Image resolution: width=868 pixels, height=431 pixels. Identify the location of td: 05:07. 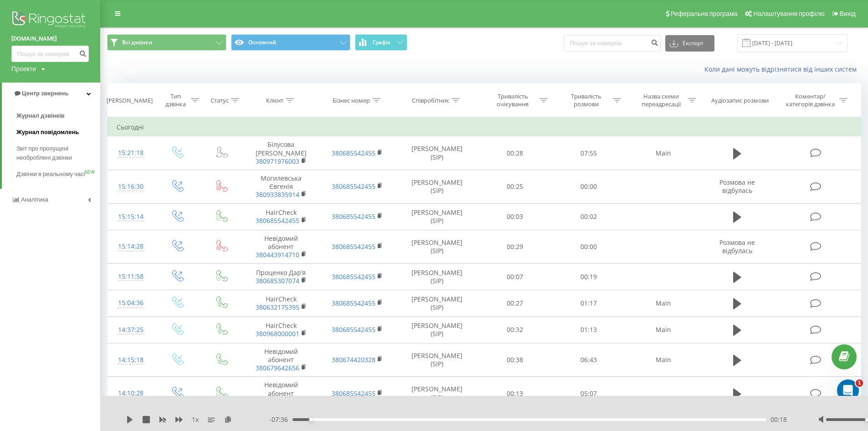
(588, 394).